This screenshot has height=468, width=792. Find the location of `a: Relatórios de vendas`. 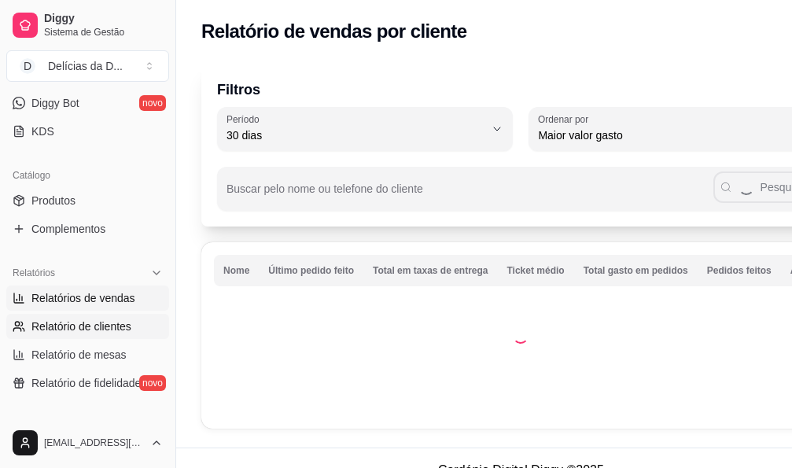

a: Relatórios de vendas is located at coordinates (87, 298).